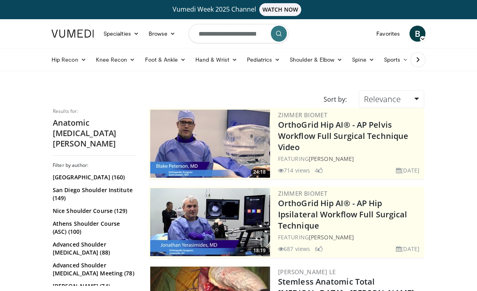 The height and width of the screenshot is (291, 477). Describe the element at coordinates (73, 34) in the screenshot. I see `img: VuMedi Logo` at that location.